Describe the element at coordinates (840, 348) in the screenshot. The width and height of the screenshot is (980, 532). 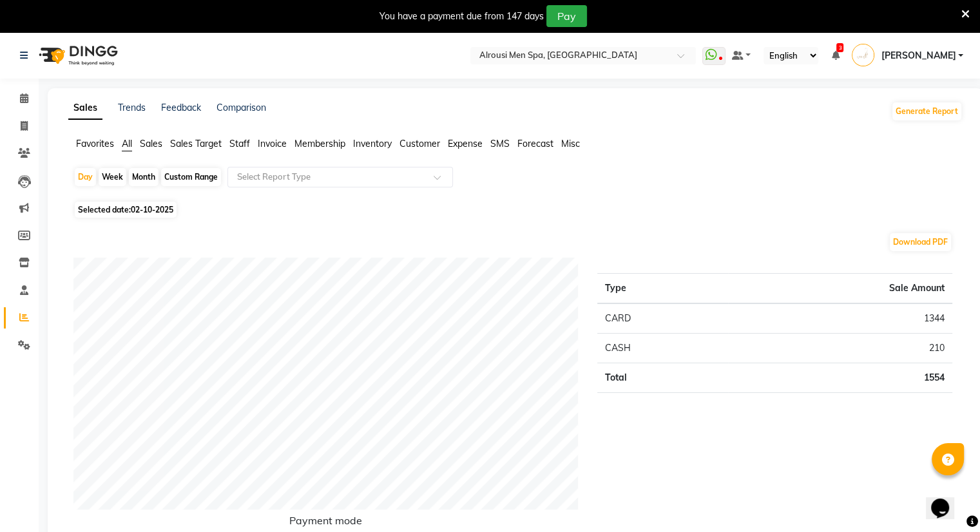
I see `td: 210` at that location.